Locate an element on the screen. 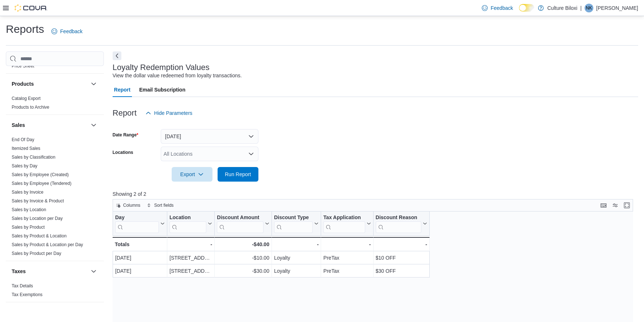 This screenshot has height=322, width=644. h3: Products is located at coordinates (23, 84).